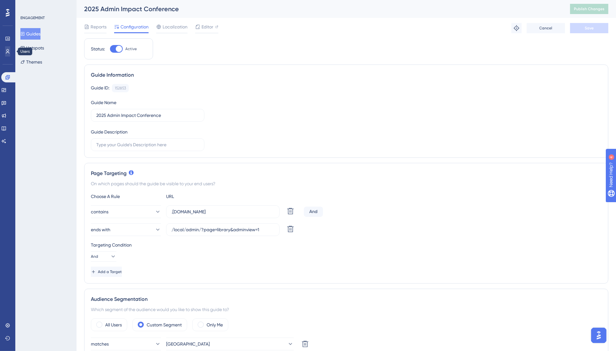 This screenshot has width=616, height=351. Describe the element at coordinates (126, 229) in the screenshot. I see `button: ends with` at that location.